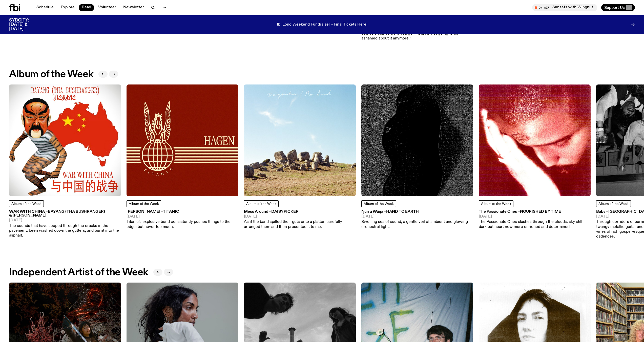 This screenshot has height=342, width=644. Describe the element at coordinates (417, 140) in the screenshot. I see `img: An textured black shape upon a textured gray background` at that location.